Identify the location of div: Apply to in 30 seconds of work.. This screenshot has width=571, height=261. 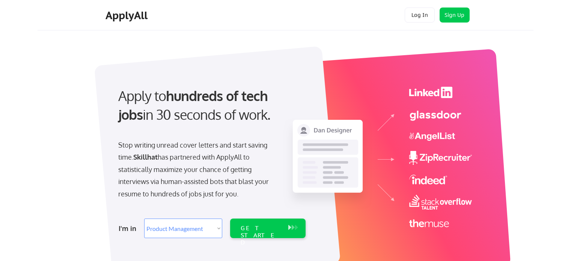
(210, 105).